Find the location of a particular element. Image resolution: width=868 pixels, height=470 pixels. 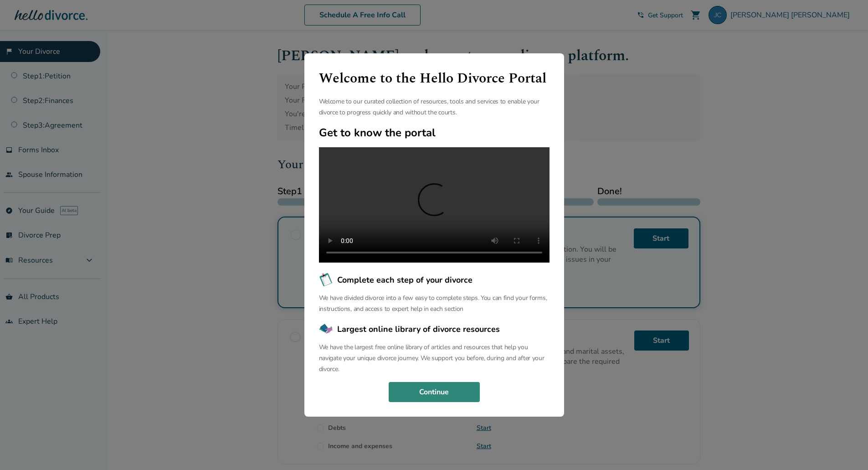

p: Welcome to our curated collection of resources, tools and services to enable your divorce to prog... is located at coordinates (434, 107).